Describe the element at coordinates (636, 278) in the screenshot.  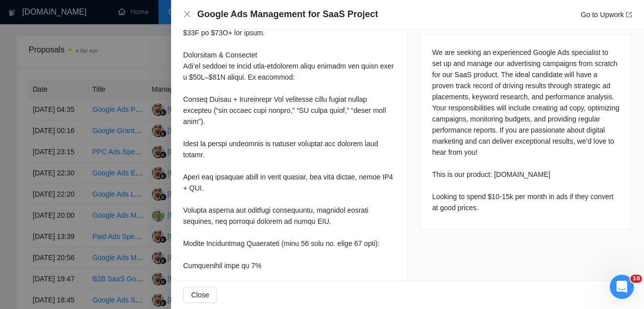
I see `span: 10` at that location.